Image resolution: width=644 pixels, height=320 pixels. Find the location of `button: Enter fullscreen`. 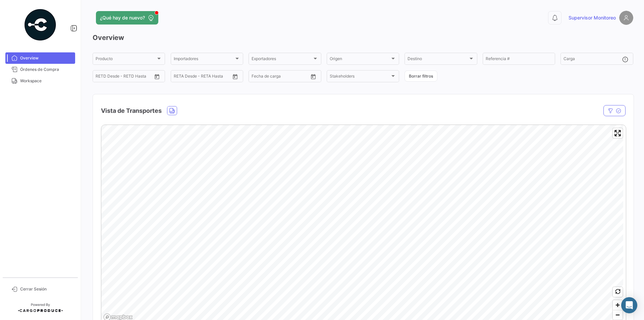

button: Enter fullscreen is located at coordinates (618, 133).